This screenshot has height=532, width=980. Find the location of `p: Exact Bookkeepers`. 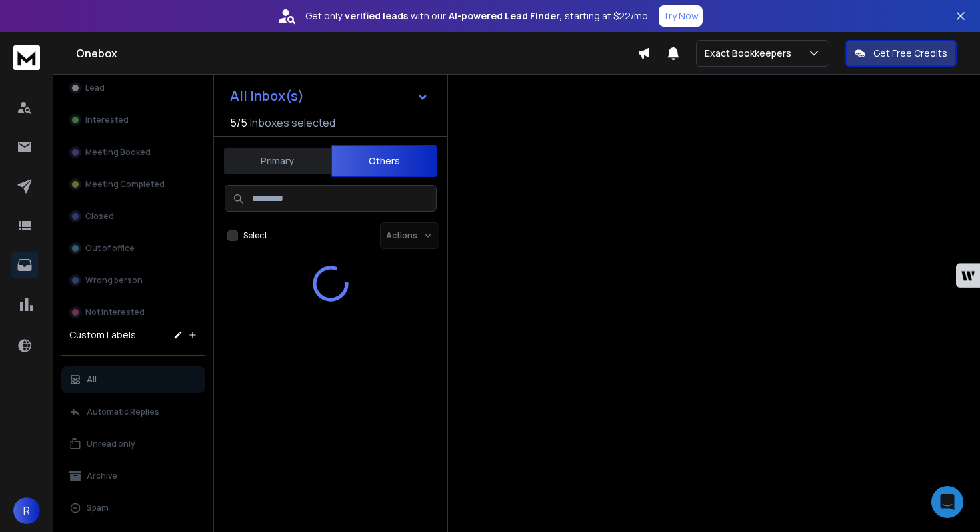

p: Exact Bookkeepers is located at coordinates (751, 53).